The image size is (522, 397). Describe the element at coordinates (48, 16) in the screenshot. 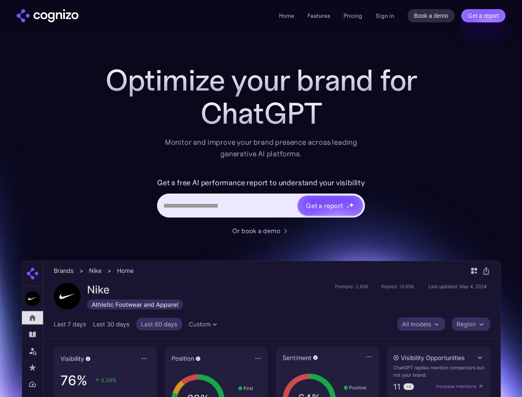

I see `img: cognizo logo` at that location.